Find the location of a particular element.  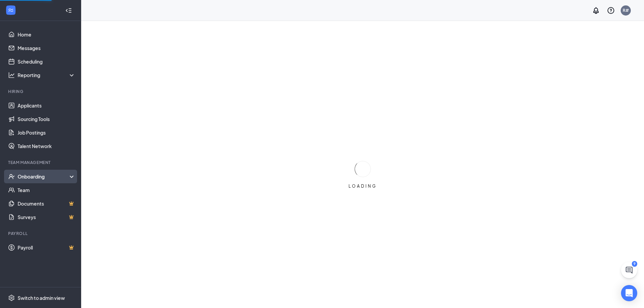

a: Home is located at coordinates (46, 35).